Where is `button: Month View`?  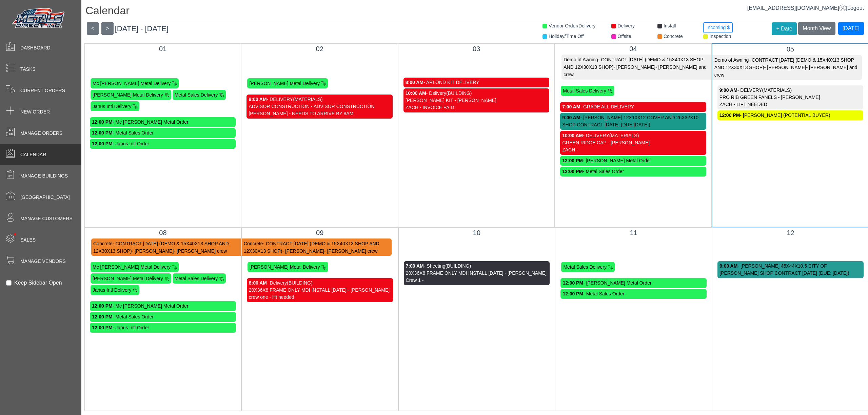
button: Month View is located at coordinates (816, 28).